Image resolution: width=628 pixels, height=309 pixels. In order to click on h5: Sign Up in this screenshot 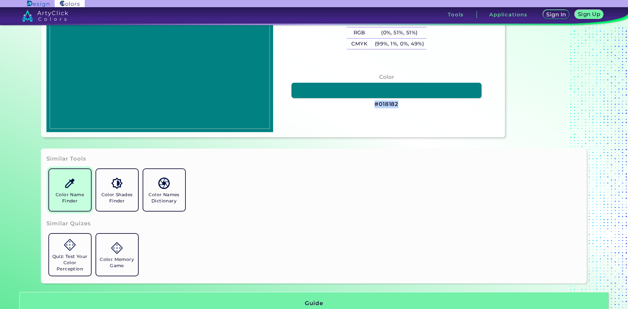, I will do `click(589, 14)`.